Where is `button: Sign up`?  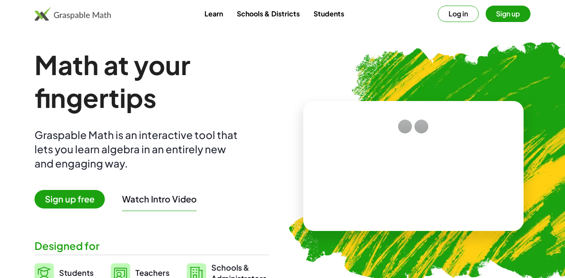
button: Sign up is located at coordinates (508, 14).